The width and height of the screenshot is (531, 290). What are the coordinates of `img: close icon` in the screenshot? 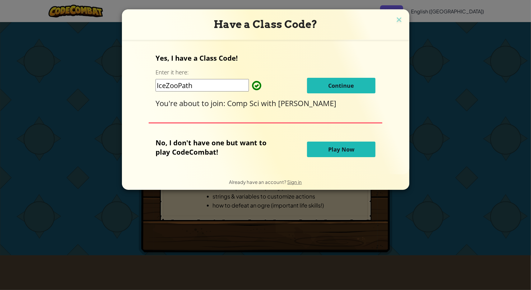 It's located at (399, 20).